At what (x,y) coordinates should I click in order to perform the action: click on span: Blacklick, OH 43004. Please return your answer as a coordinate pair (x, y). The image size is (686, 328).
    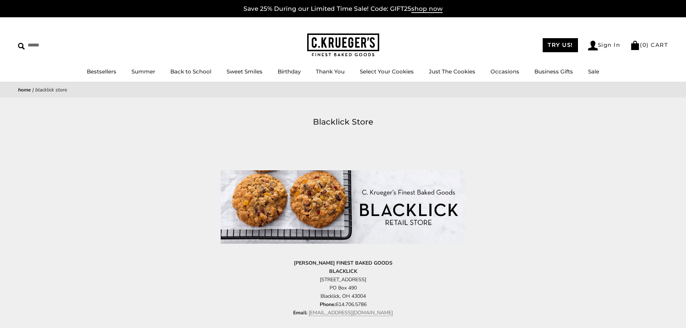
    Looking at the image, I should click on (343, 296).